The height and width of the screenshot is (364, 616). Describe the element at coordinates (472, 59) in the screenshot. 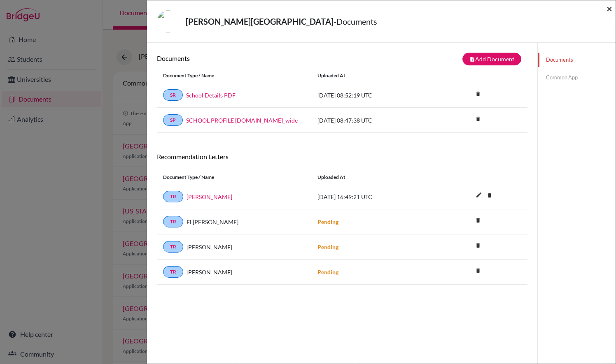

I see `i: note_add` at that location.